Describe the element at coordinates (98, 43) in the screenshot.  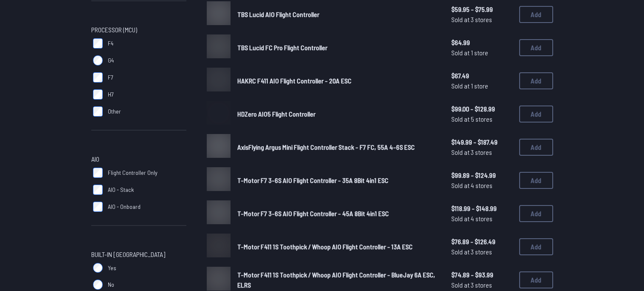
I see `input: F4` at that location.